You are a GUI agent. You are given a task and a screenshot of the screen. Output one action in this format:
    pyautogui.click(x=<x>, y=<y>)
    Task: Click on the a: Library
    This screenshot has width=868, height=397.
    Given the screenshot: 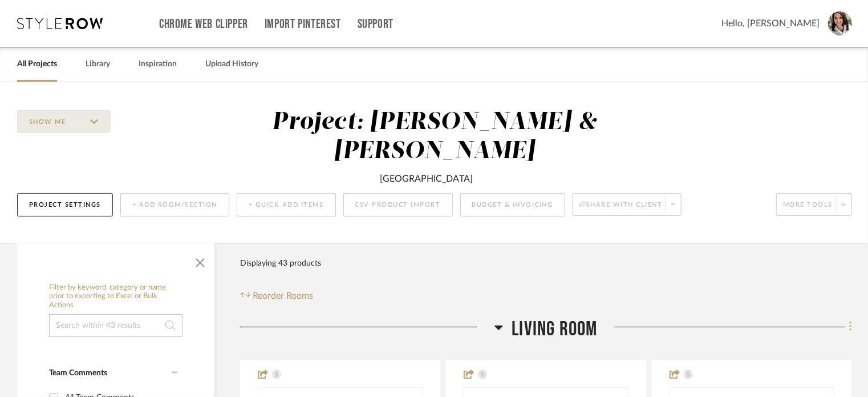 What is the action you would take?
    pyautogui.click(x=97, y=64)
    